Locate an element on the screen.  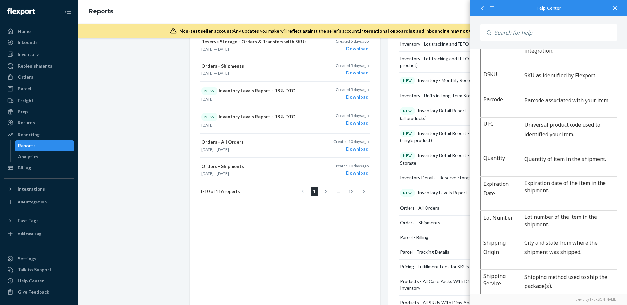
a: Inventory is located at coordinates (39, 54).